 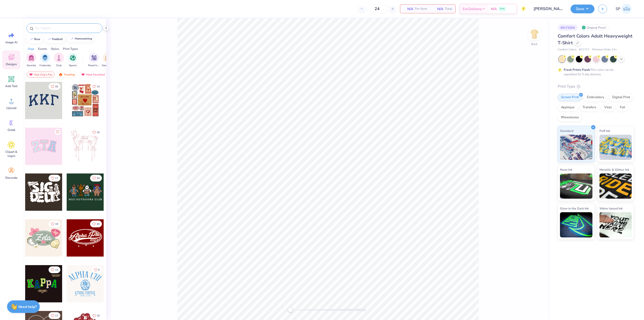 What do you see at coordinates (616, 186) in the screenshot?
I see `img: Metallic & Glitter Ink` at bounding box center [616, 186].